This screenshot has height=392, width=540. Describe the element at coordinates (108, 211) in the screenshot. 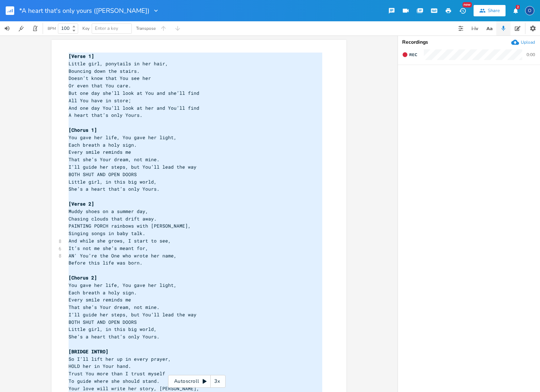

I see `span: Muddy shoes on a summer day,` at that location.